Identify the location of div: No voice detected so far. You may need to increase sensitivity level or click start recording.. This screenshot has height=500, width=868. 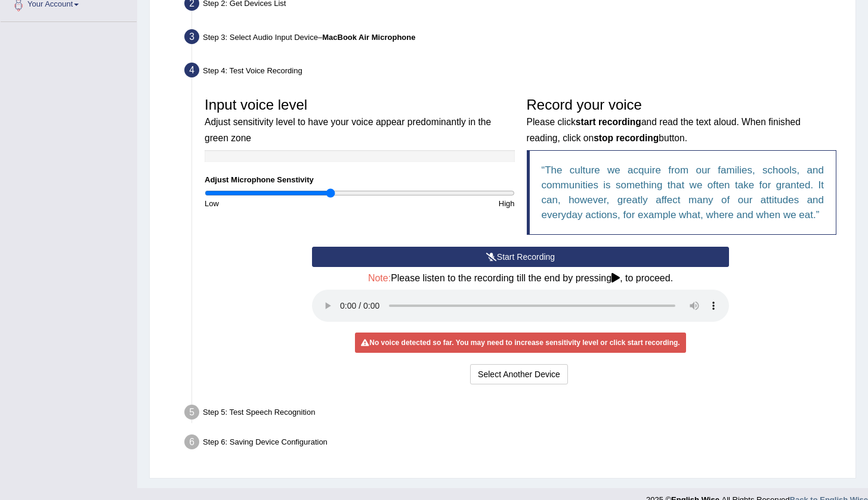
(520, 343).